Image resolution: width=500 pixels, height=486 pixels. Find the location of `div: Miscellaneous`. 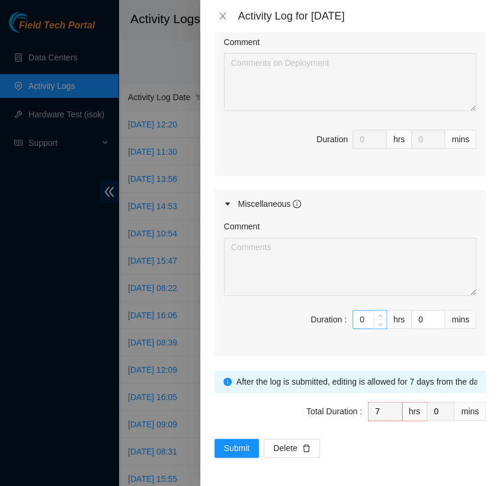

div: Miscellaneous is located at coordinates (270, 204).